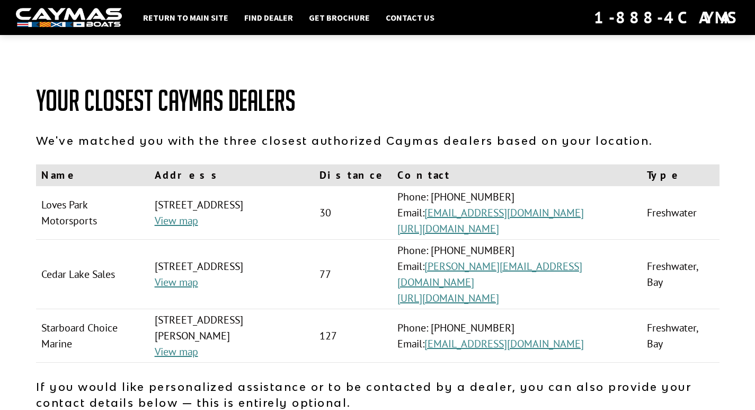  What do you see at coordinates (93, 175) in the screenshot?
I see `th: Name` at bounding box center [93, 175].